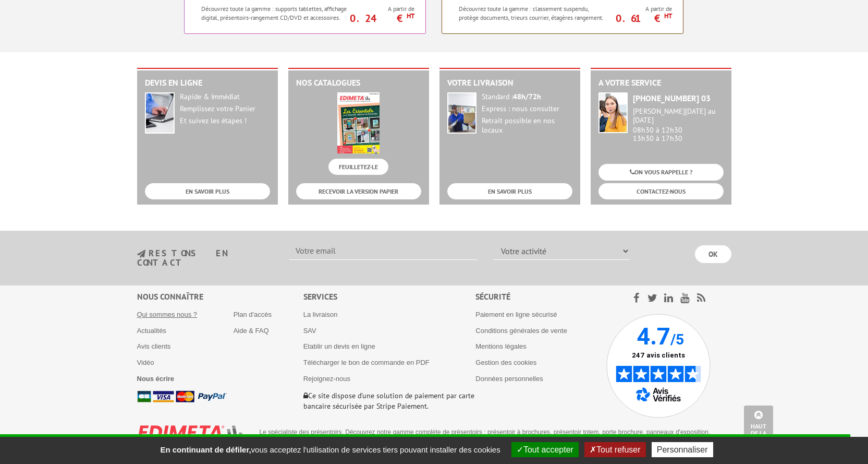 This screenshot has width=868, height=464. What do you see at coordinates (159, 113) in the screenshot?
I see `img: widget-devis.jpg` at bounding box center [159, 113].